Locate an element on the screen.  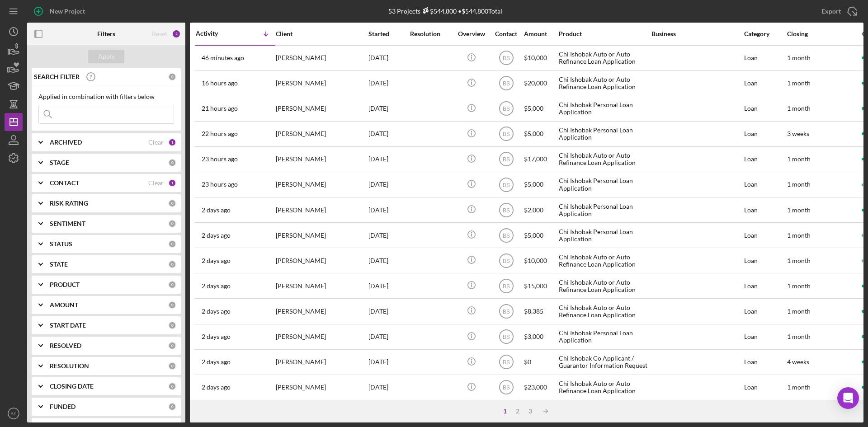
div: New Project is located at coordinates (68, 11).